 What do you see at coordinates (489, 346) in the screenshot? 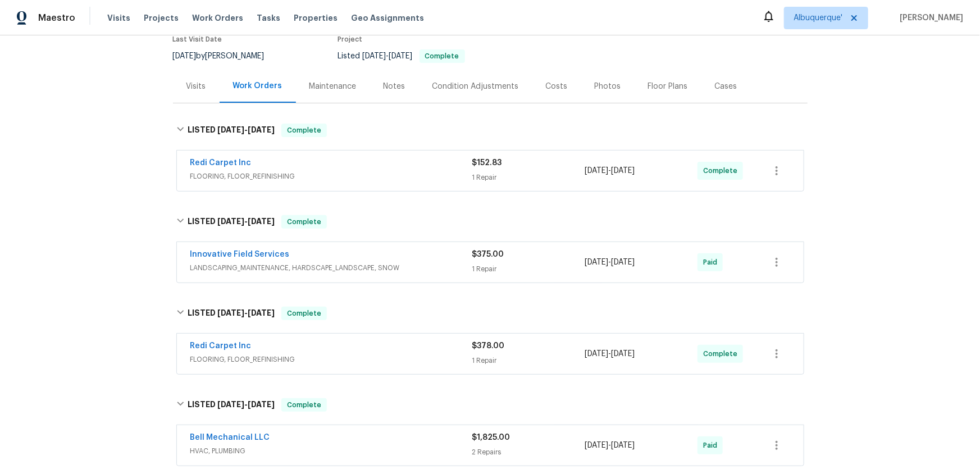
I see `span: $378.00` at bounding box center [489, 346].